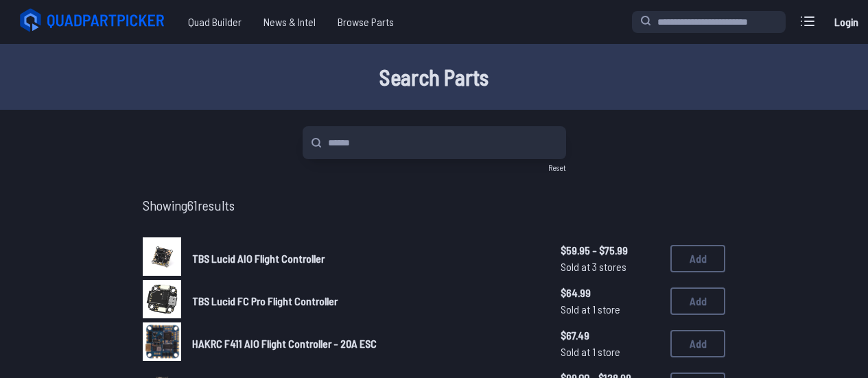 This screenshot has width=868, height=378. Describe the element at coordinates (258, 258) in the screenshot. I see `span: TBS Lucid AIO Flight Controller` at that location.